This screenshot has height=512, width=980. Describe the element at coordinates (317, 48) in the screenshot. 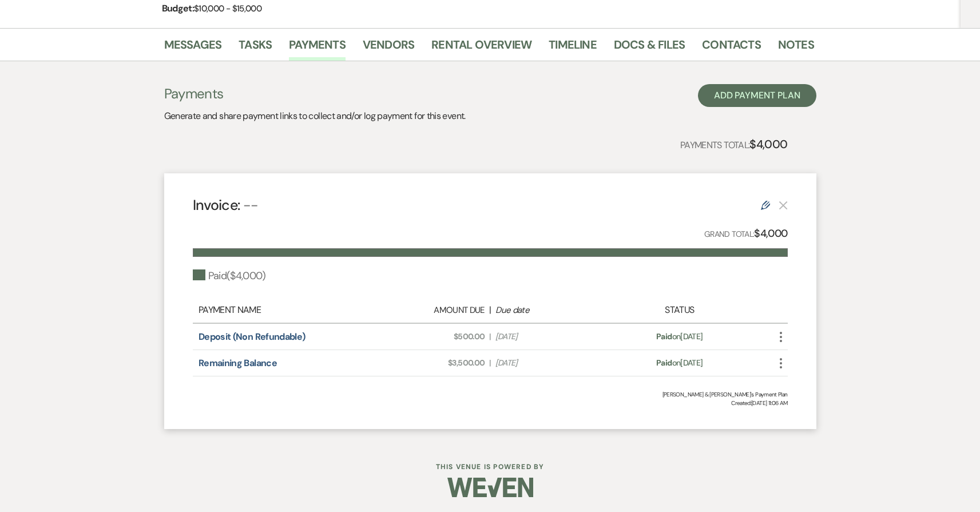

I see `a: Payments` at that location.